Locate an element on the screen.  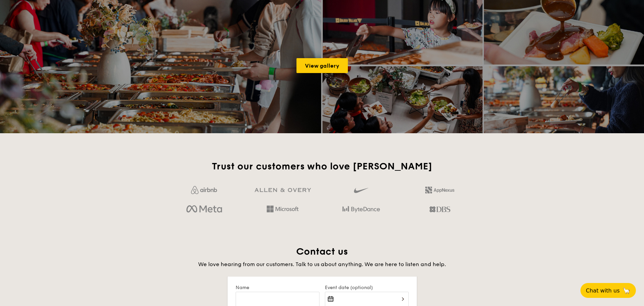
span: Contact us is located at coordinates (322, 252).